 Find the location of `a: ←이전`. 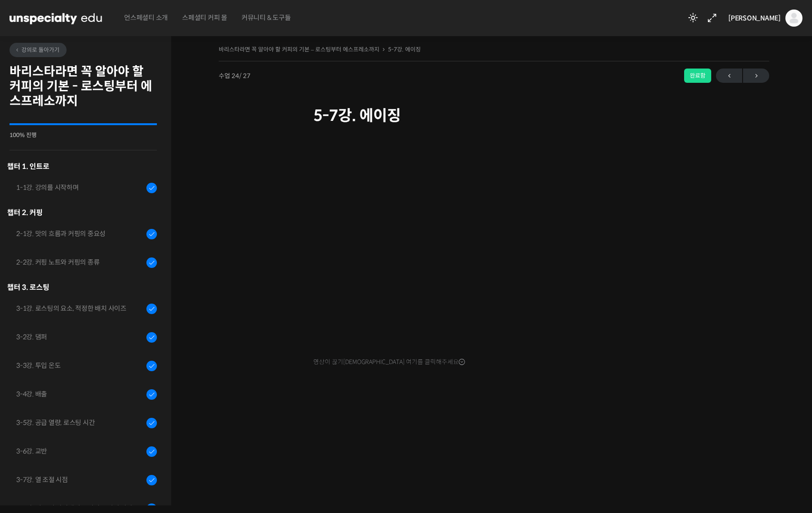

a: ←이전 is located at coordinates (729, 76).